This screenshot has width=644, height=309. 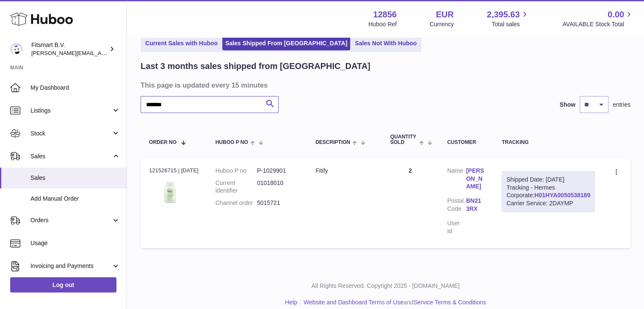 I want to click on td: 2, so click(x=410, y=203).